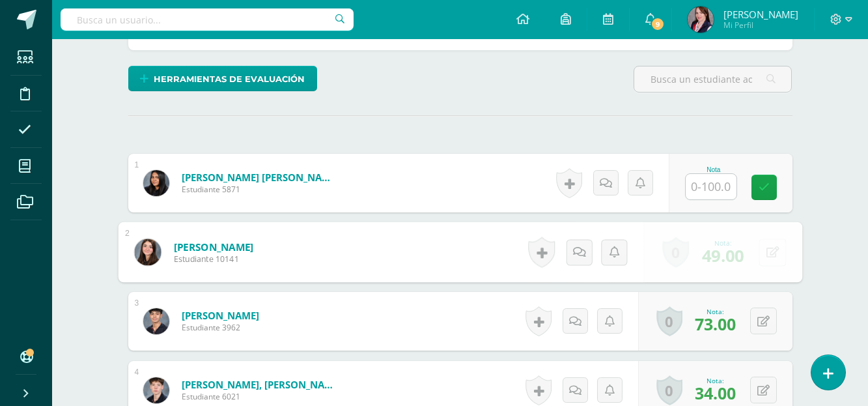 Image resolution: width=868 pixels, height=406 pixels. Describe the element at coordinates (260, 189) in the screenshot. I see `span: Estudiante 5871` at that location.